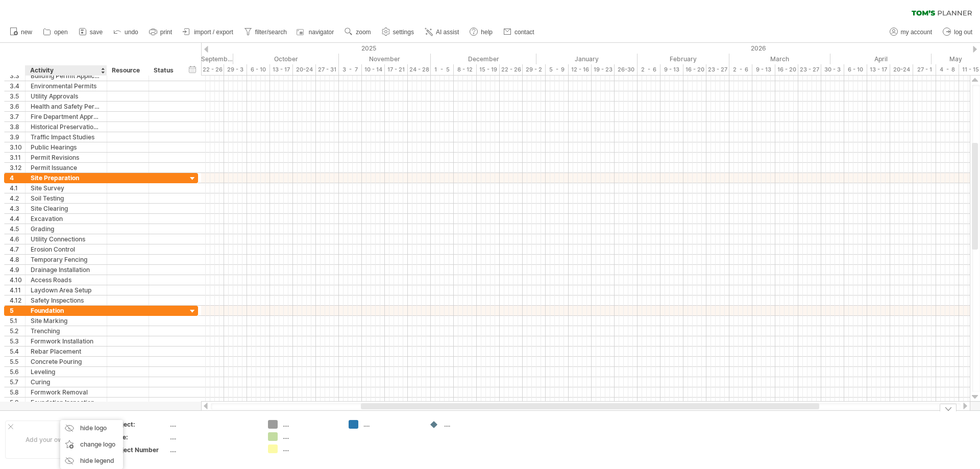 Image resolution: width=980 pixels, height=469 pixels. Describe the element at coordinates (17, 310) in the screenshot. I see `div: 5` at that location.